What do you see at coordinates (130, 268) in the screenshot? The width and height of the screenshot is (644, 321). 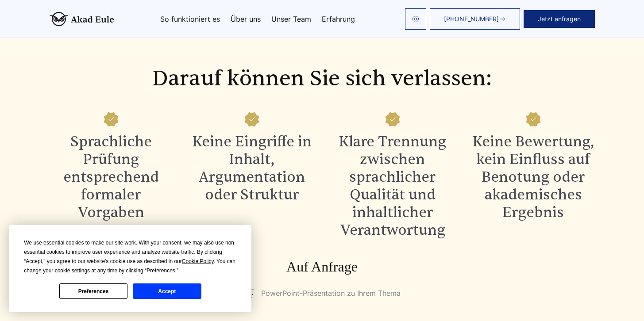 I see `div: Cookie Consent Prompt` at bounding box center [130, 268].